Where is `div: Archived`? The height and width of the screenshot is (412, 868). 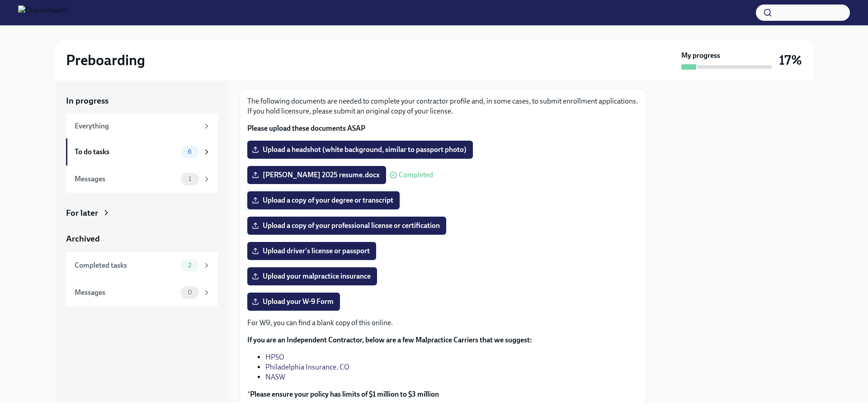 div: Archived is located at coordinates (142, 239).